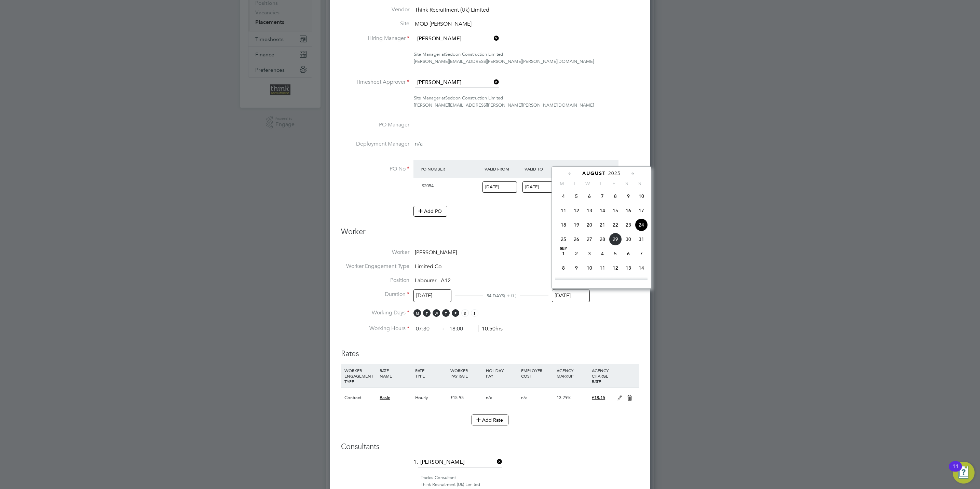 This screenshot has width=980, height=489. Describe the element at coordinates (616, 239) in the screenshot. I see `span: 29` at that location.